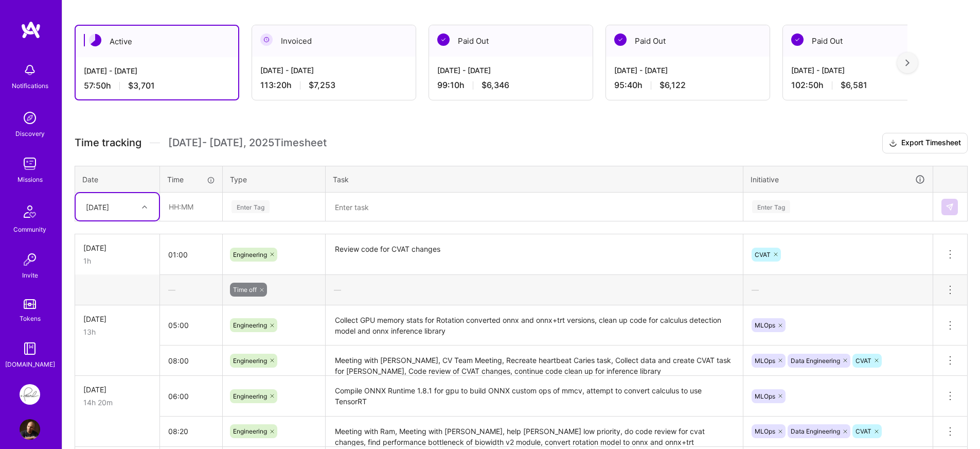 This screenshot has height=449, width=980. I want to click on div: 57:50 h, so click(157, 86).